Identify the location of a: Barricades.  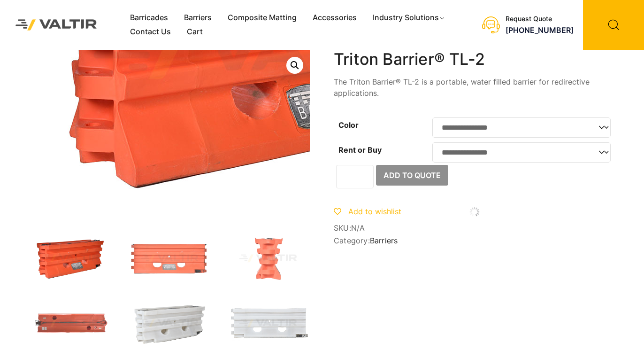
(149, 18).